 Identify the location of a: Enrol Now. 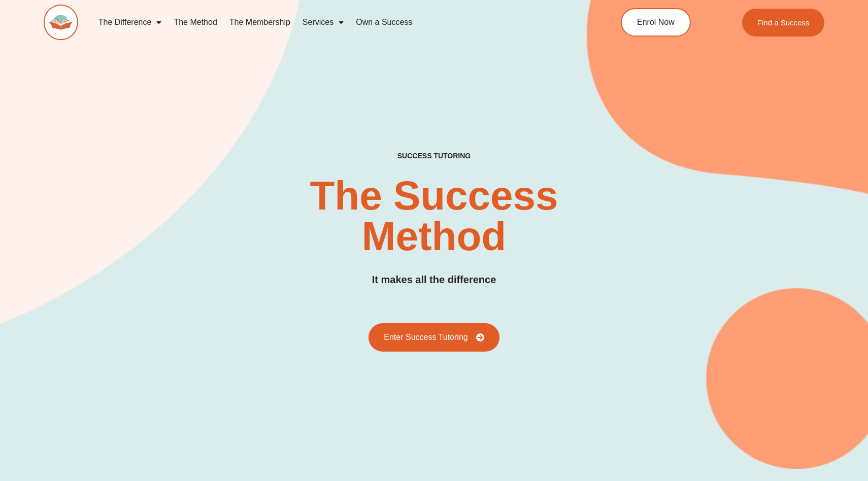
(656, 22).